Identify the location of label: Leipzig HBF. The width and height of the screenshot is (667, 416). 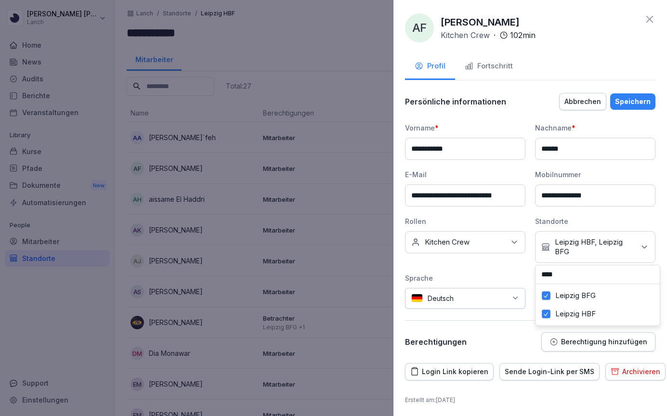
(576, 314).